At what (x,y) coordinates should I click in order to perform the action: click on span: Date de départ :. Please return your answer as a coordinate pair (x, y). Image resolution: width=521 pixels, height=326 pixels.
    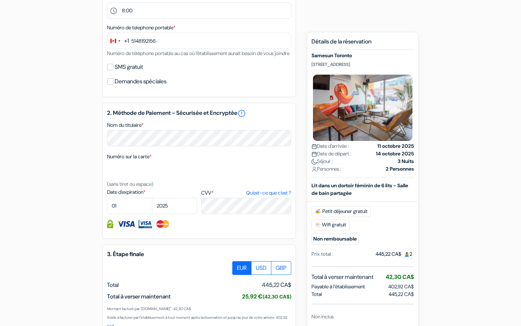
    Looking at the image, I should click on (332, 154).